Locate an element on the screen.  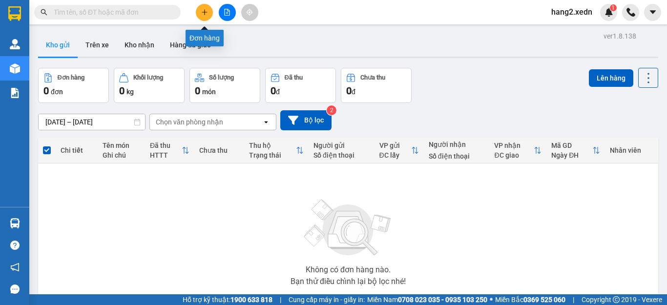
div: Chọn văn phòng nhận is located at coordinates (189, 122).